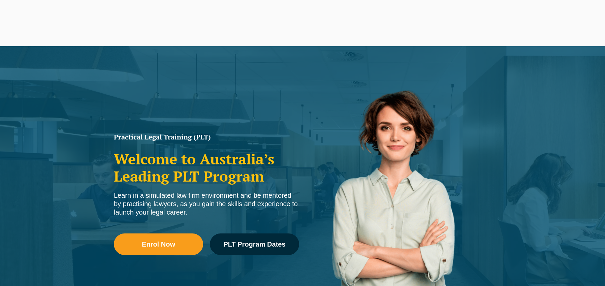  I want to click on a: PLT Program Dates, so click(254, 244).